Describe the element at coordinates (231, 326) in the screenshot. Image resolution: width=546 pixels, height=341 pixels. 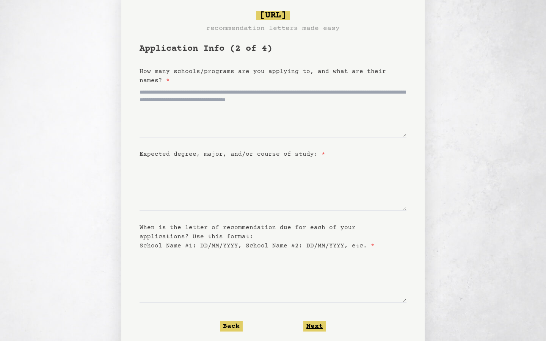
I see `button: Back` at that location.